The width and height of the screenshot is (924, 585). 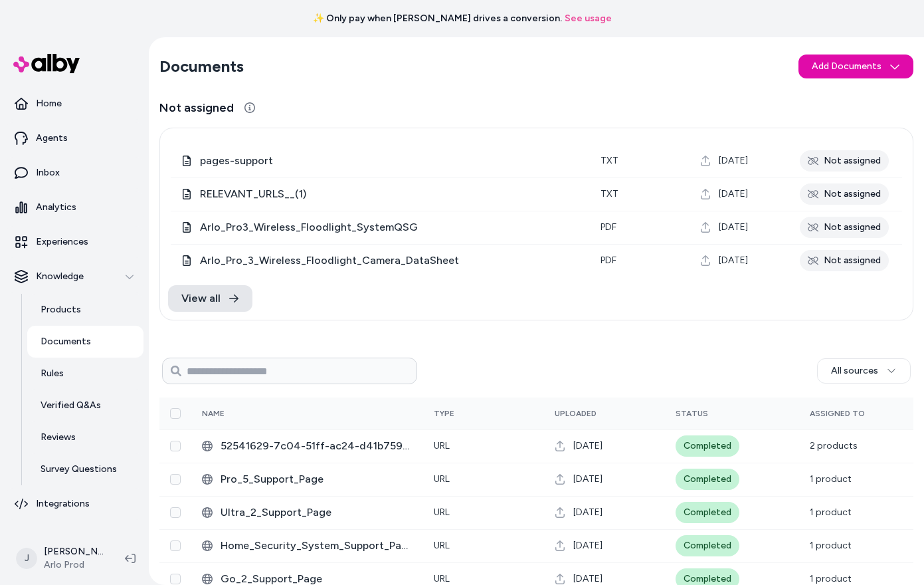 What do you see at coordinates (74, 242) in the screenshot?
I see `a: Experiences` at bounding box center [74, 242].